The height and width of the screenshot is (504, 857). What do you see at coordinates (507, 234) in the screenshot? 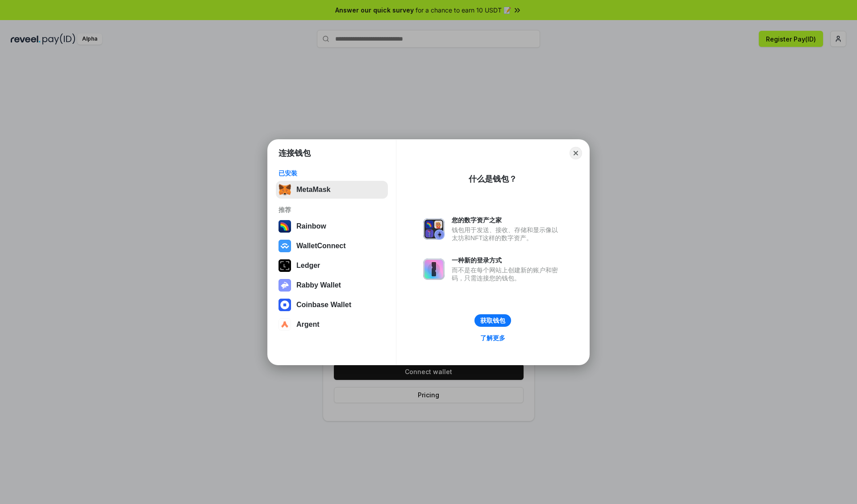
I see `div: 钱包用于发送、接收、存储和显示像以太坊和NFT这样的数字资产。` at bounding box center [507, 234].